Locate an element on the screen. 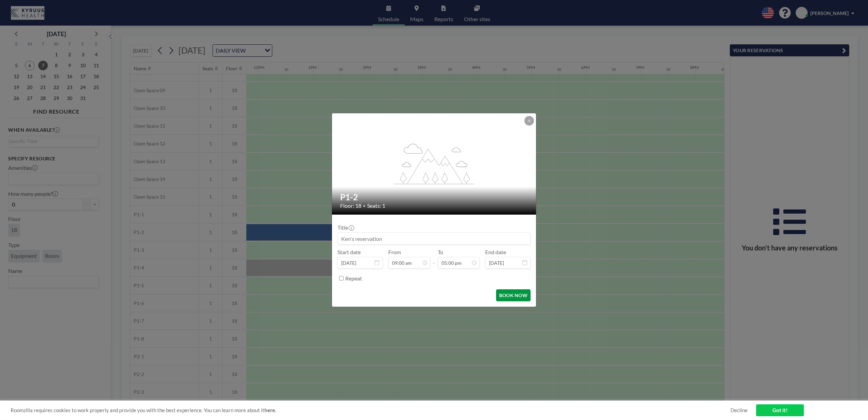 The height and width of the screenshot is (420, 868). input: Ken's reservation is located at coordinates (434, 238).